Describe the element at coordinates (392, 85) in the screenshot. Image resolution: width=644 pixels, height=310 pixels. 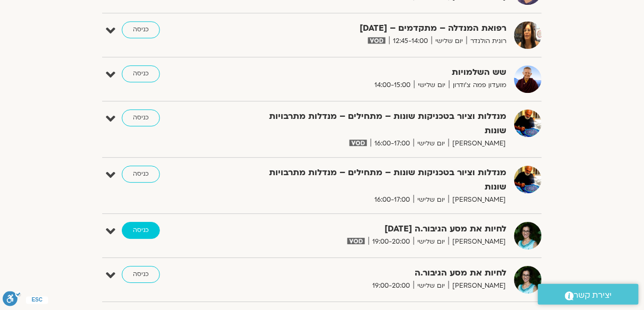
I see `span: 14:00-15:00` at that location.